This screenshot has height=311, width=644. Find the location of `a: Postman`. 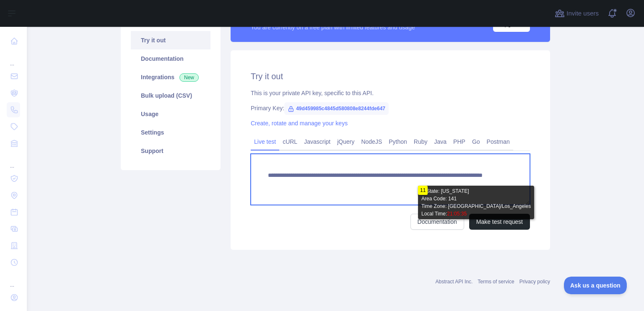

a: Postman is located at coordinates (498, 142).